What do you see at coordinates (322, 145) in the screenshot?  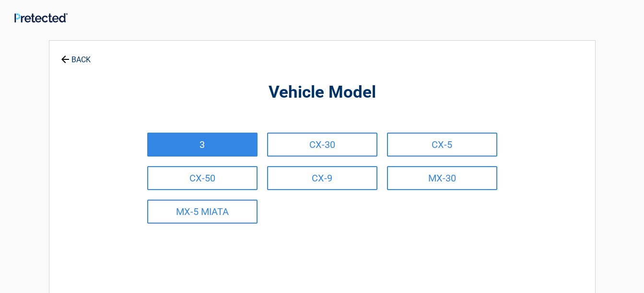 I see `a: CX-30` at bounding box center [322, 145].